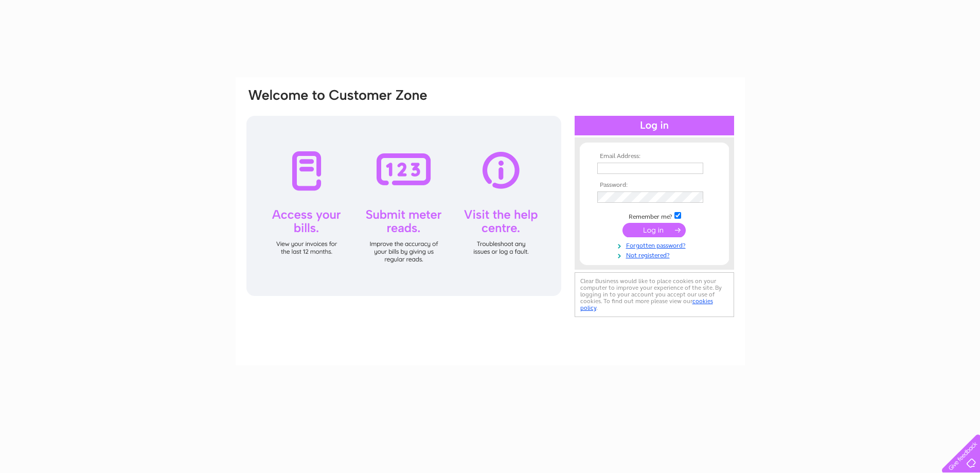 This screenshot has width=980, height=473. I want to click on th: Email Address:, so click(654, 156).